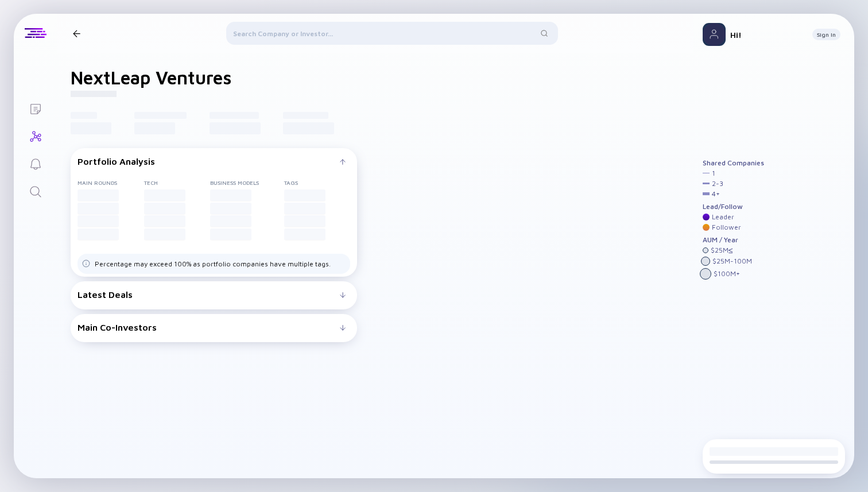 The height and width of the screenshot is (492, 868). What do you see at coordinates (726, 227) in the screenshot?
I see `div: Follower` at bounding box center [726, 227].